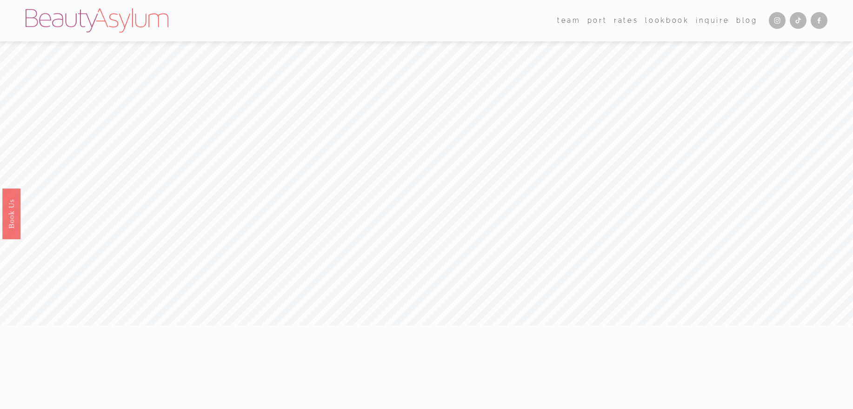 The height and width of the screenshot is (409, 853). What do you see at coordinates (569, 20) in the screenshot?
I see `span: team` at bounding box center [569, 20].